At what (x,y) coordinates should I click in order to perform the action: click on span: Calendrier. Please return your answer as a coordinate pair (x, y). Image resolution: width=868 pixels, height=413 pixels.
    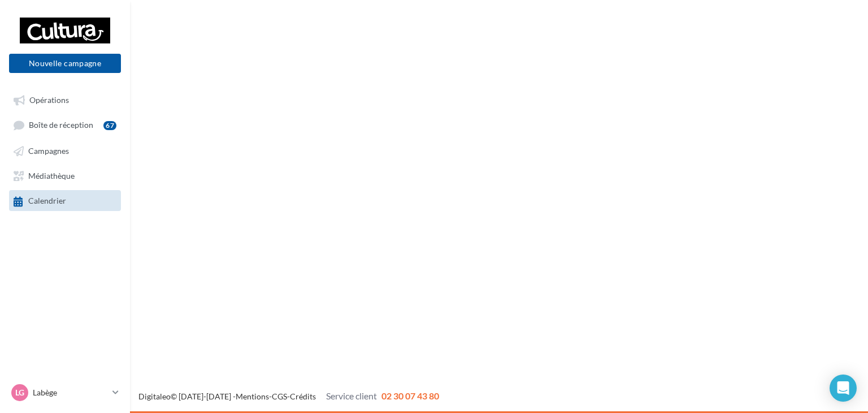
    Looking at the image, I should click on (47, 201).